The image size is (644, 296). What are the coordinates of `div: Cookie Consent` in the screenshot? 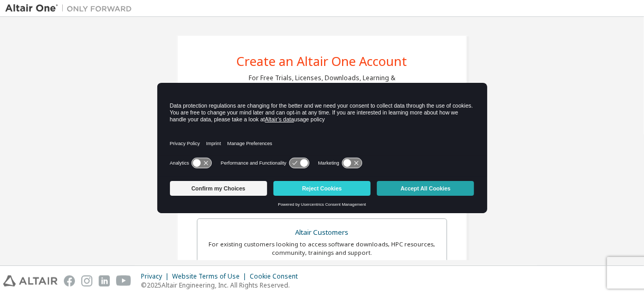 It's located at (277, 277).